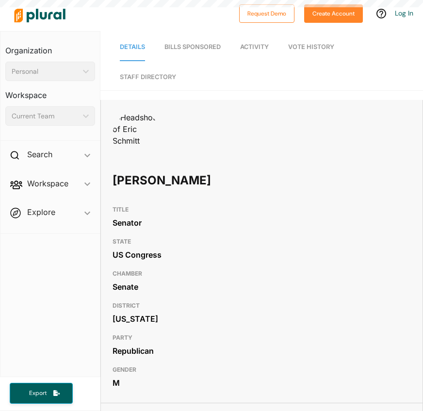 This screenshot has height=411, width=423. I want to click on h3: DISTRICT, so click(261, 305).